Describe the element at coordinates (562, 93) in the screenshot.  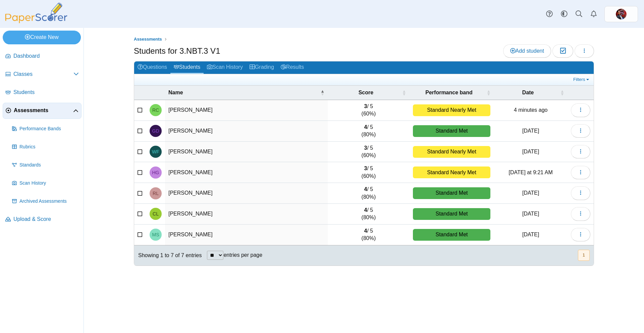
I see `span: Date : Activate to sort` at that location.